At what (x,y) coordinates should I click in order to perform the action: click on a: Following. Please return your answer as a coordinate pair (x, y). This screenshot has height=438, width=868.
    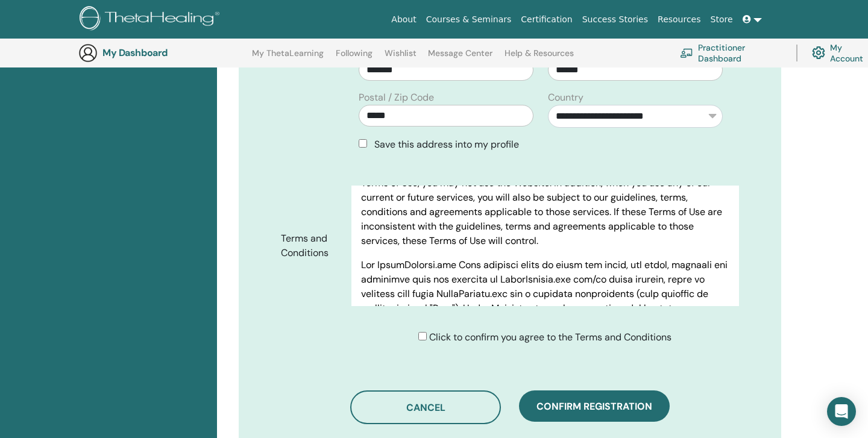
    Looking at the image, I should click on (353, 58).